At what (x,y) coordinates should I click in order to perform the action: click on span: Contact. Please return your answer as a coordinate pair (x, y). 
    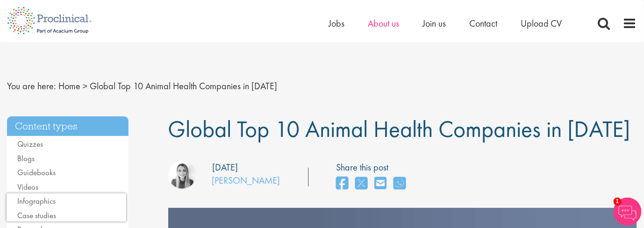
    Looking at the image, I should click on (483, 23).